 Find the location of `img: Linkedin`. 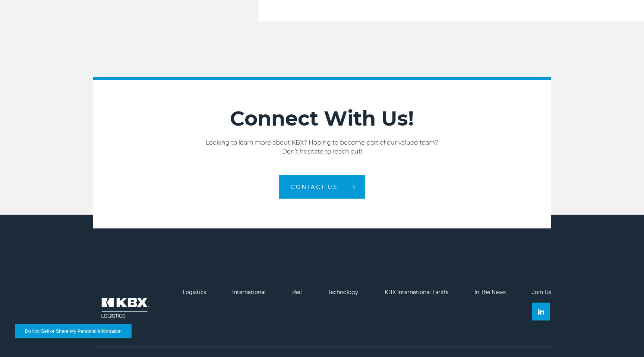

img: Linkedin is located at coordinates (541, 312).